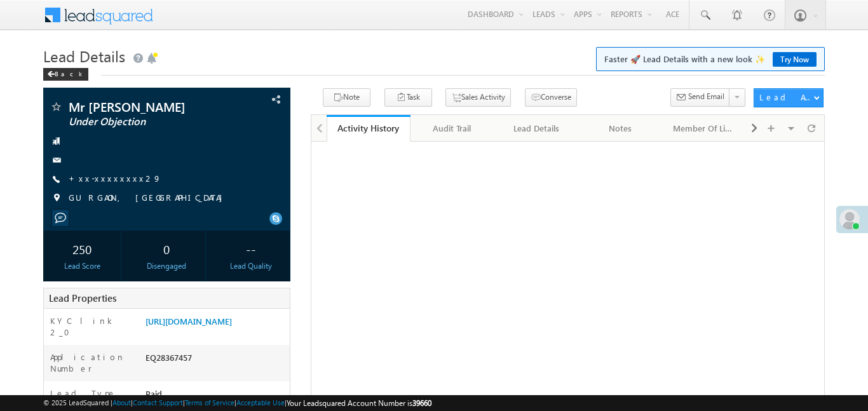  I want to click on label: KYC link 2_0, so click(92, 326).